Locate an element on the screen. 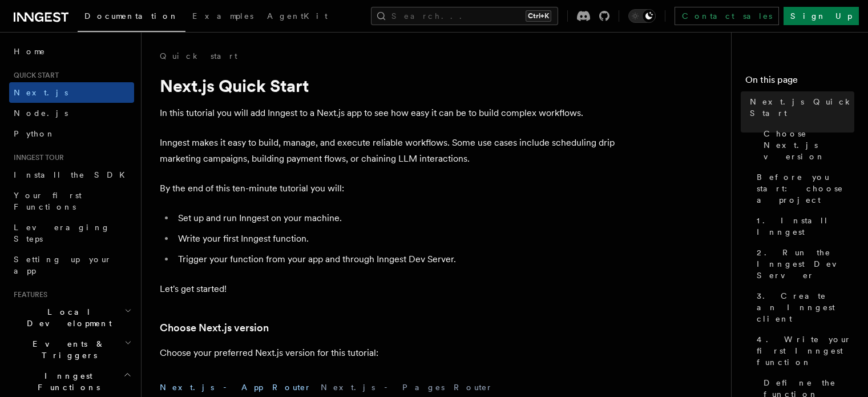  span: AgentKit is located at coordinates (297, 16).